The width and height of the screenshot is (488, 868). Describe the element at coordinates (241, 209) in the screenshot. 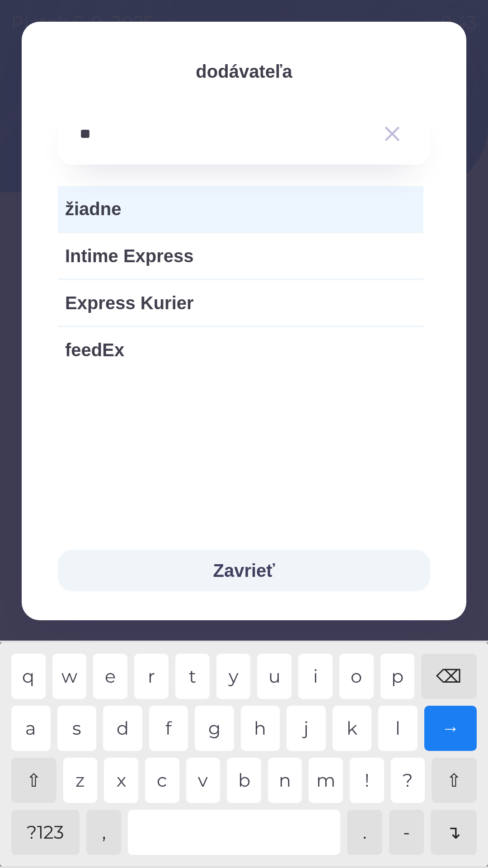

I see `div: žiadne` at that location.